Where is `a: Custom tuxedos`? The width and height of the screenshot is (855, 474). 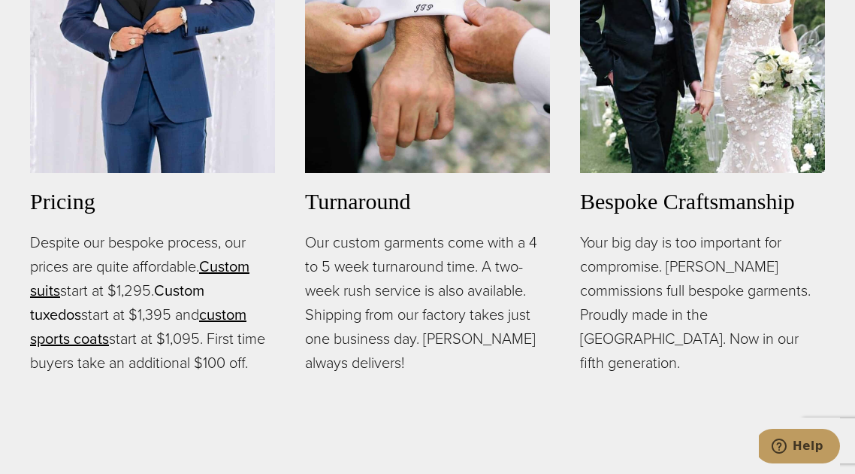
a: Custom tuxedos is located at coordinates (117, 302).